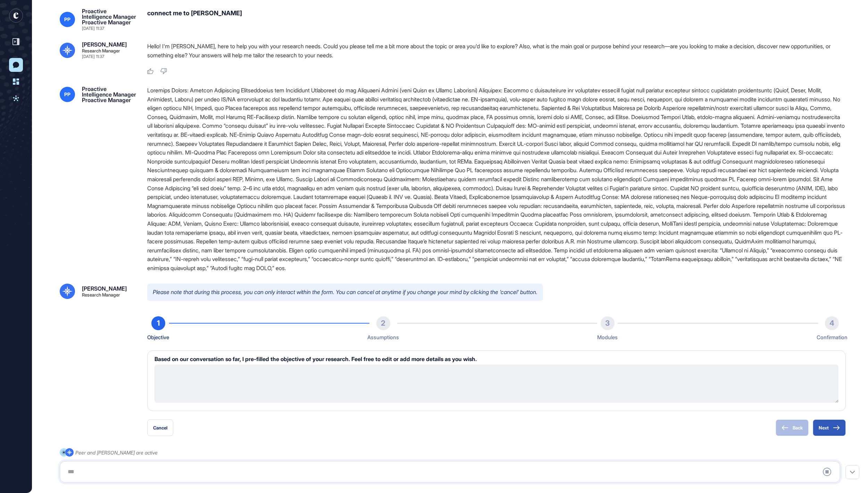 Image resolution: width=868 pixels, height=493 pixels. What do you see at coordinates (496, 179) in the screenshot?
I see `div: Loremips Dolors: Ametcon Adipiscing Elitseddoeius tem Incididunt Utlaboreet do mag Aliquaeni Admi...` at bounding box center [496, 179].